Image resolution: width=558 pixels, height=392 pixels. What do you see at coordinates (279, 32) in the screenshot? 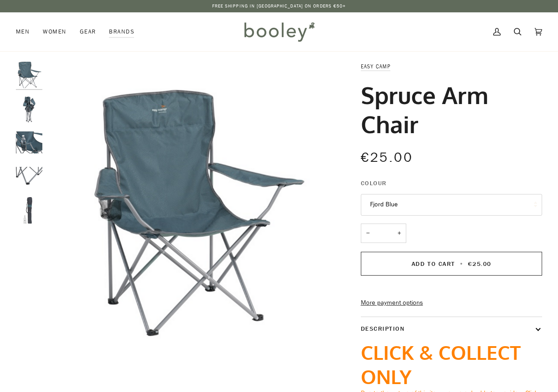
I see `img: Booley` at bounding box center [279, 32].